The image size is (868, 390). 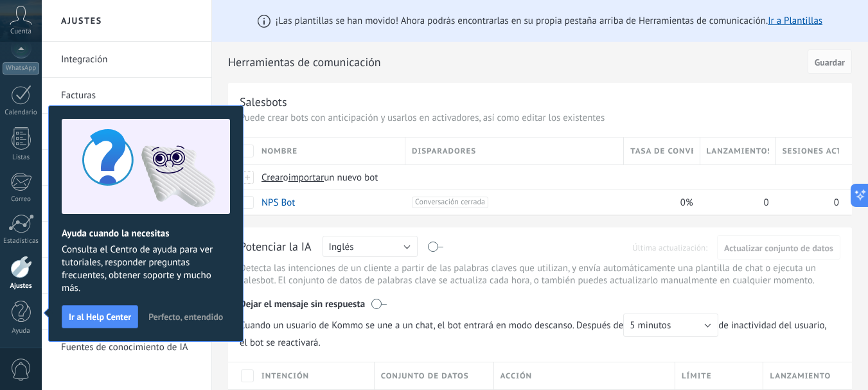 I want to click on span: Conversación cerrada, so click(x=450, y=202).